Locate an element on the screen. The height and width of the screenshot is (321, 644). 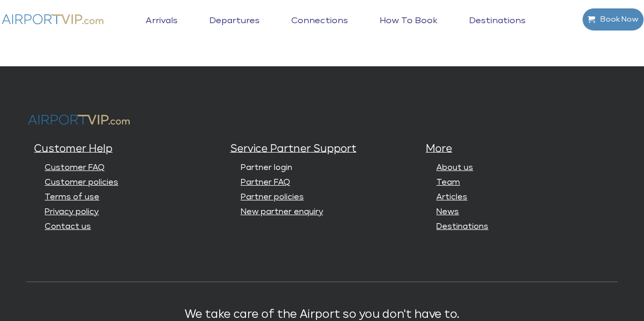
span: Book Now is located at coordinates (617, 19).